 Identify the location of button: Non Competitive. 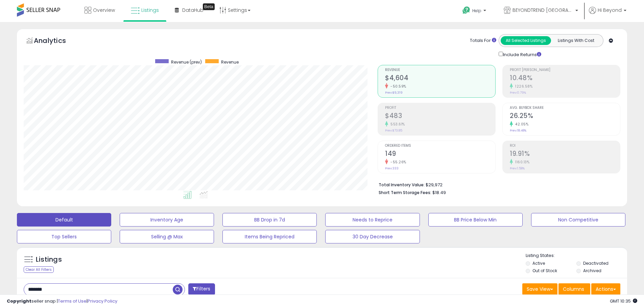
(578, 220).